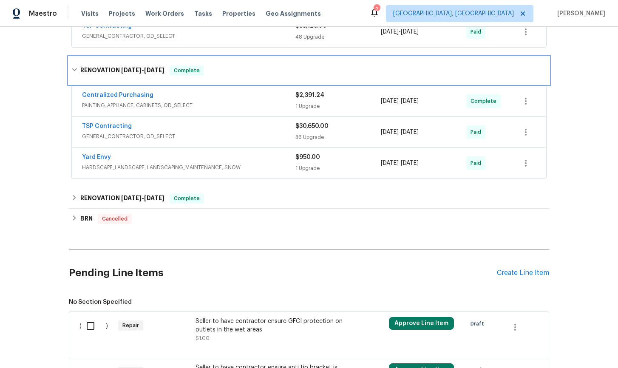 This screenshot has width=618, height=368. What do you see at coordinates (189, 105) in the screenshot?
I see `span: PAINTING, APPLIANCE, CABINETS, OD_SELECT` at bounding box center [189, 105].